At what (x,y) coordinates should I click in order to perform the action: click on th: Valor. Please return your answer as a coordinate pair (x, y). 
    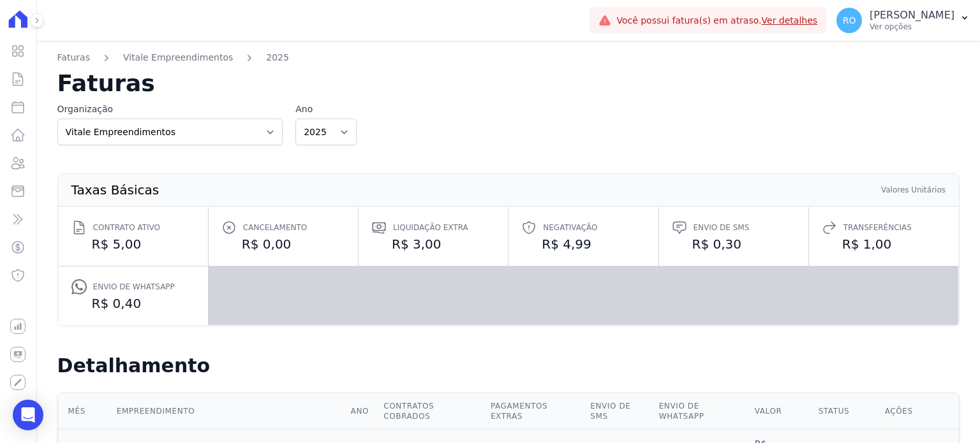
    Looking at the image, I should click on (781, 411).